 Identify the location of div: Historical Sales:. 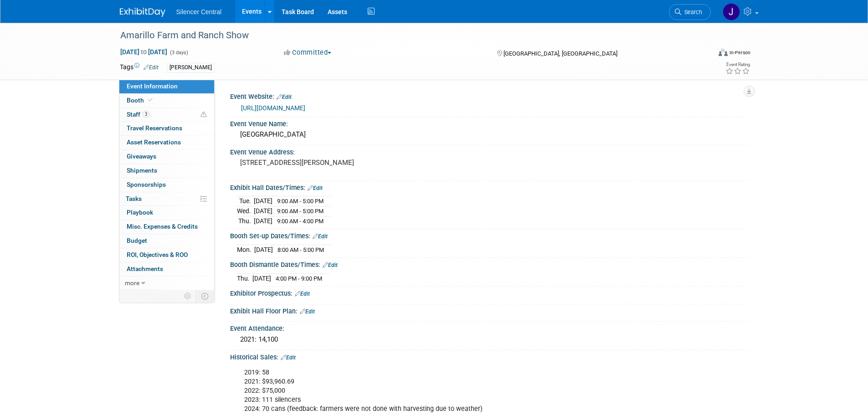
(490, 356).